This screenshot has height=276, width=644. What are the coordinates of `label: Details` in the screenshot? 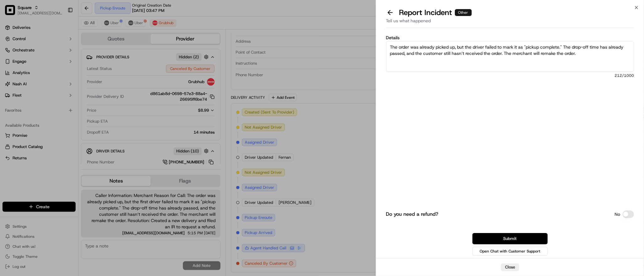 It's located at (510, 38).